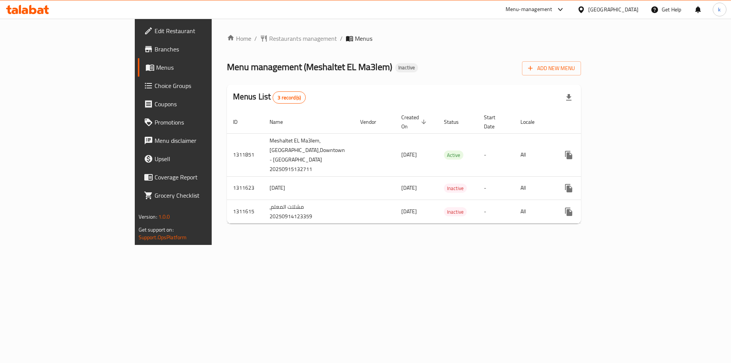 The image size is (731, 363). I want to click on a: Support.OpsPlatform, so click(162, 237).